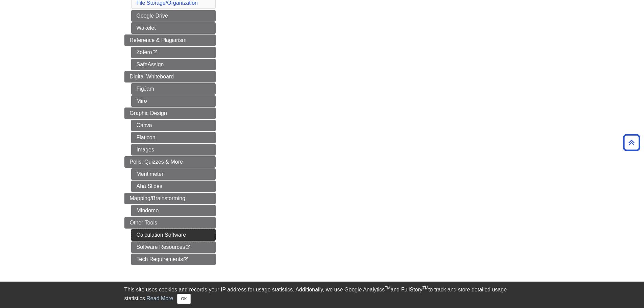 Image resolution: width=644 pixels, height=308 pixels. What do you see at coordinates (158, 40) in the screenshot?
I see `span: Reference & Plagiarism` at bounding box center [158, 40].